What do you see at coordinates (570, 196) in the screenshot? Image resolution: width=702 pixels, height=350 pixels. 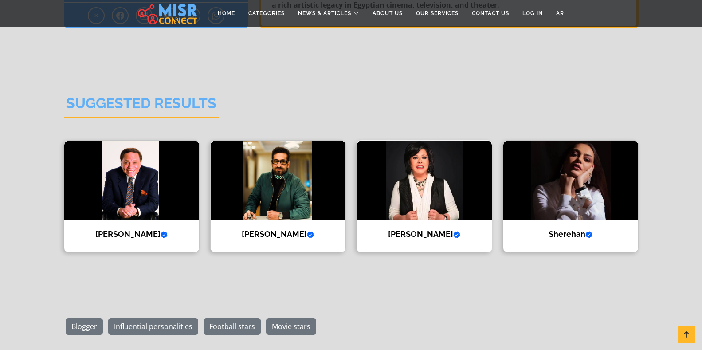 I see `a: Sherehan Sherehan` at bounding box center [570, 196].